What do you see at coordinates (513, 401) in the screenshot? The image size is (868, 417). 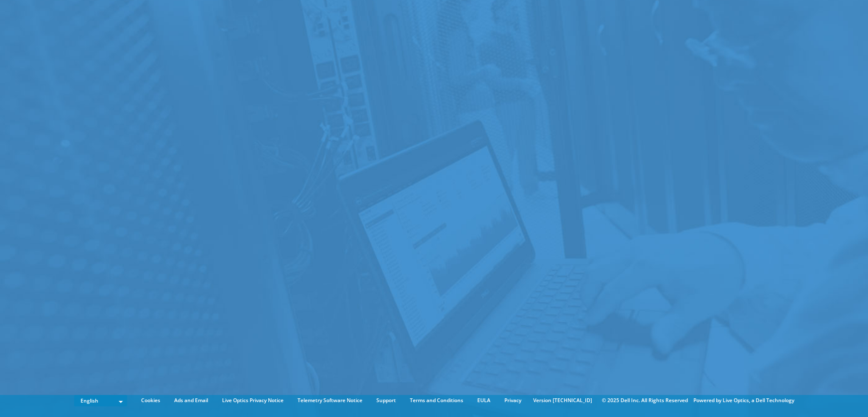 I see `a: Privacy` at bounding box center [513, 401].